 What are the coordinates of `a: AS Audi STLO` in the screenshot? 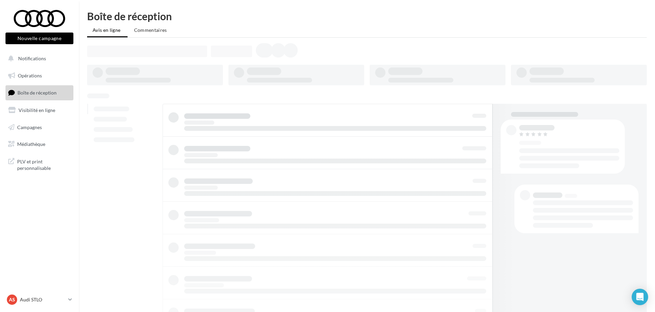 It's located at (39, 300).